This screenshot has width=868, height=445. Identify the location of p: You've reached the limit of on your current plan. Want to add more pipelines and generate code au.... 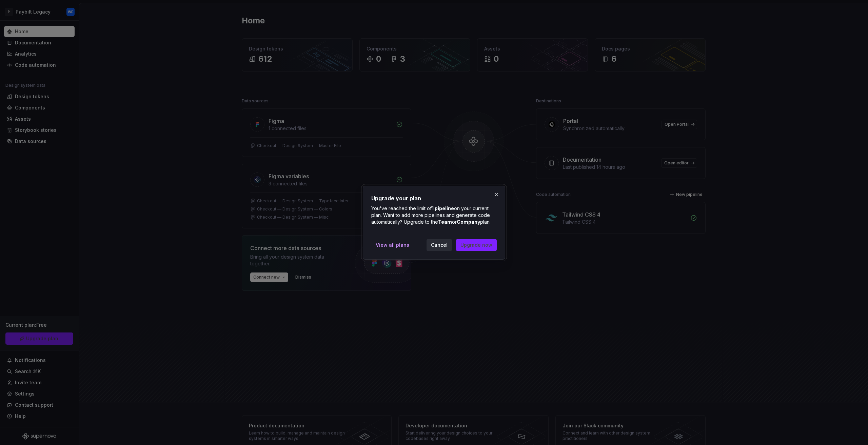
(434, 215).